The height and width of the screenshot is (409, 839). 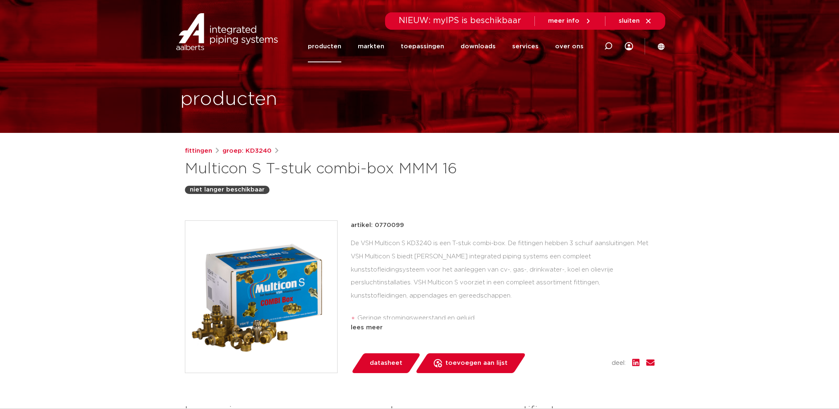 I want to click on a: sluiten, so click(x=635, y=21).